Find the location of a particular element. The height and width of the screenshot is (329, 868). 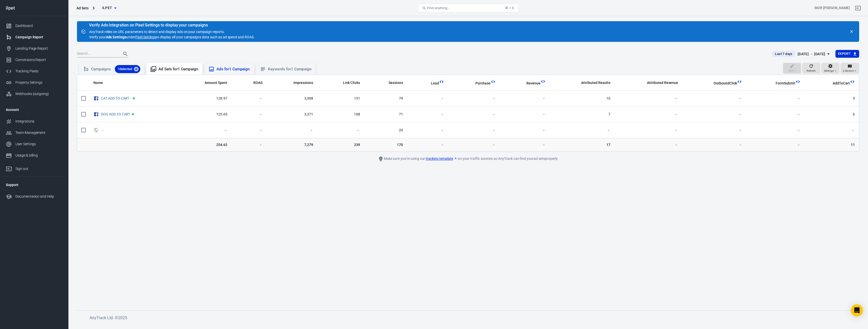

div: scrollable content is located at coordinates (468, 113).